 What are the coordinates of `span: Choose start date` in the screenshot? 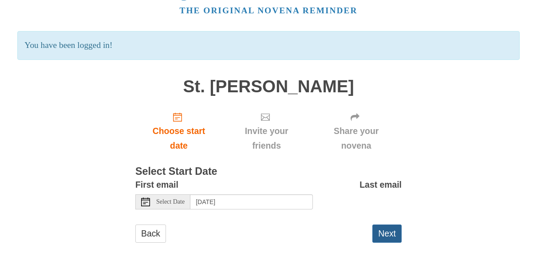 It's located at (179, 139).